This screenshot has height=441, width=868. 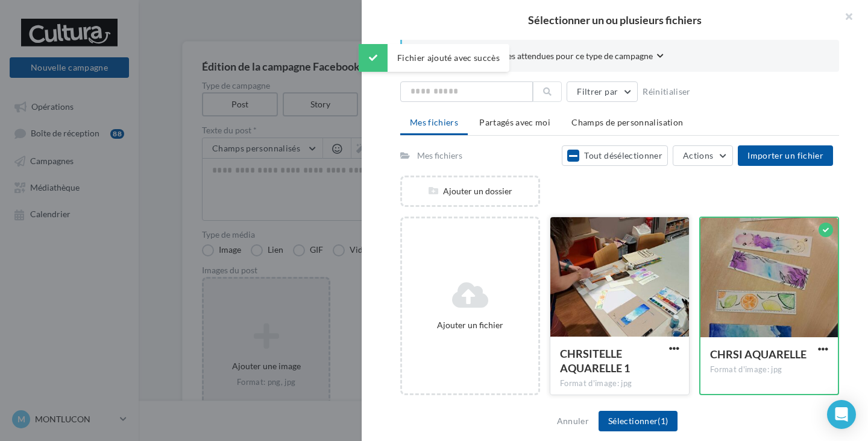 What do you see at coordinates (758, 354) in the screenshot?
I see `span: CHRSI AQUARELLE` at bounding box center [758, 354].